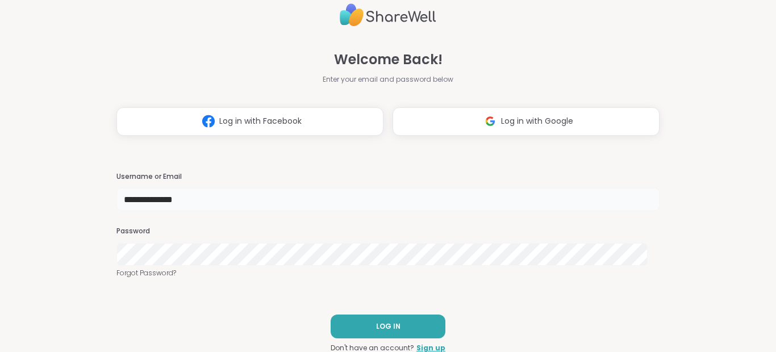 This screenshot has width=776, height=352. I want to click on span: Enter your email and password below, so click(388, 80).